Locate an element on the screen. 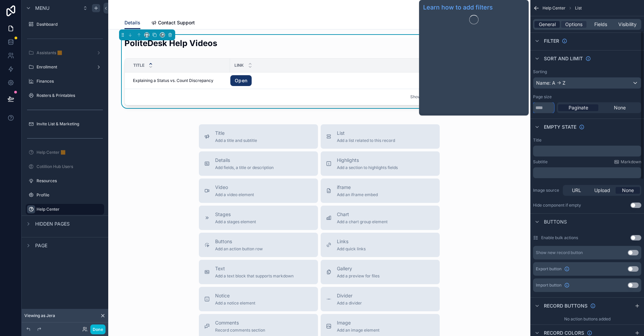 This screenshot has width=644, height=336. button: iframeAdd an iframe embed is located at coordinates (380, 191).